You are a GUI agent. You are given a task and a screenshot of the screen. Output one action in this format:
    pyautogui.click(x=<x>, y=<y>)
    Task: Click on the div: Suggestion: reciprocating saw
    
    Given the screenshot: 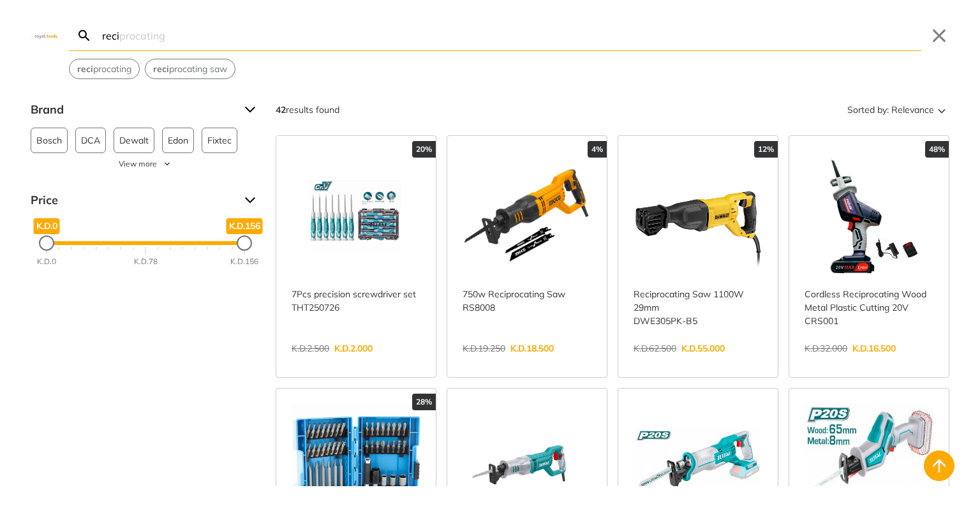 What is the action you would take?
    pyautogui.click(x=190, y=69)
    